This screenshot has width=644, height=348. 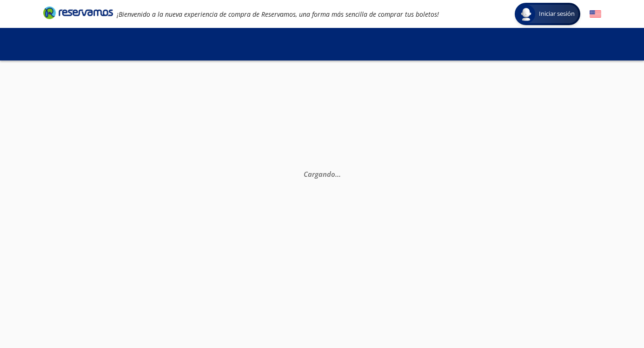 I want to click on a: Brand Logo, so click(x=78, y=14).